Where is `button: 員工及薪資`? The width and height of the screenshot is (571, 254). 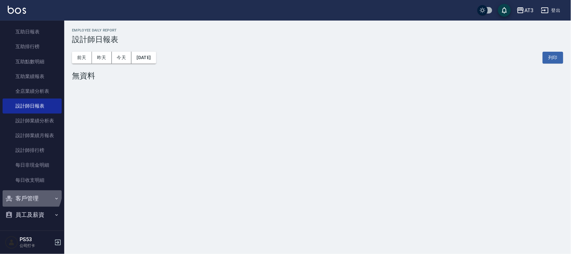 button: 員工及薪資 is located at coordinates (32, 215).